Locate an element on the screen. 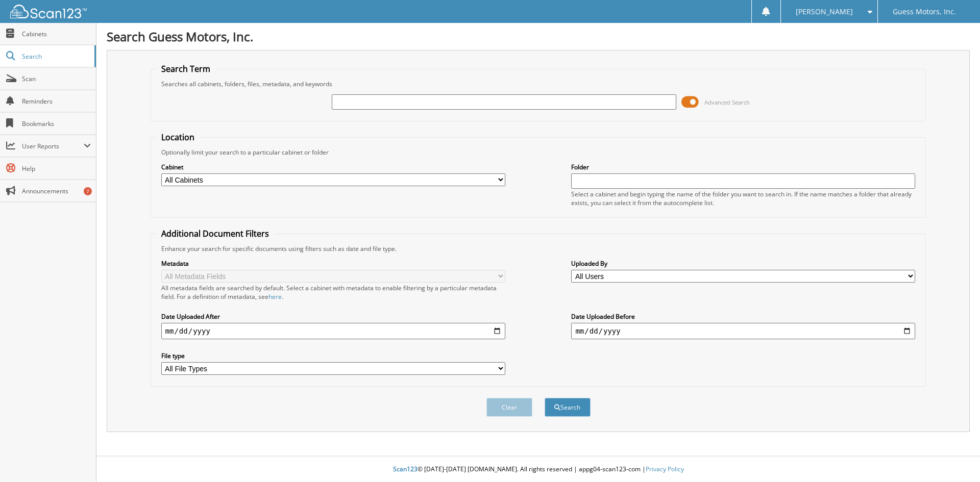  label: Uploaded By is located at coordinates (743, 264).